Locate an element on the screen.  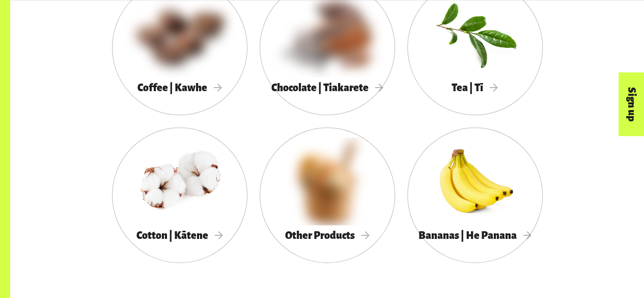
a: Cotton | Kātene is located at coordinates (180, 195).